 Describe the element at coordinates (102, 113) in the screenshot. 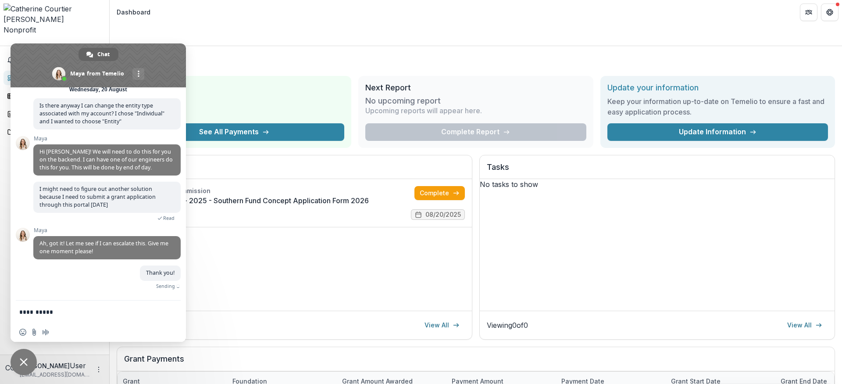

I see `span: Is there anyway I can change the entity type associated with my account? I chose "Individual" and...` at that location.